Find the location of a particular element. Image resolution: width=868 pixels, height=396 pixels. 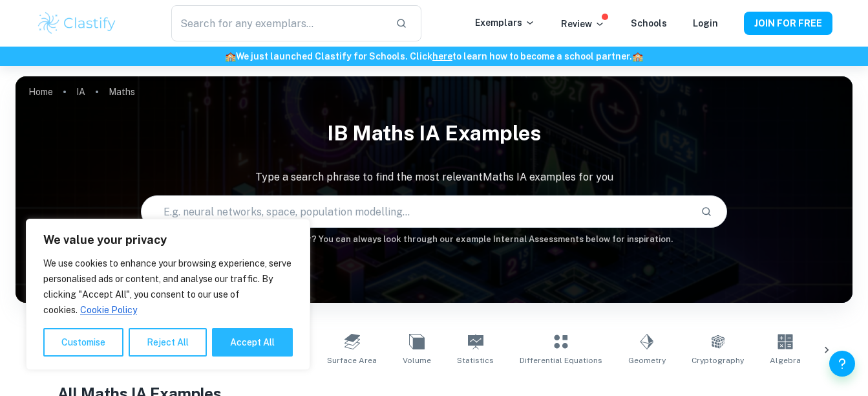

span: Surface Area is located at coordinates (351, 361).